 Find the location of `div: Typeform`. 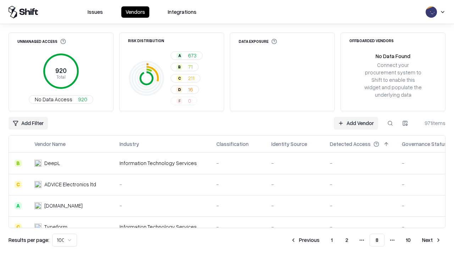

div: Typeform is located at coordinates (56, 227).